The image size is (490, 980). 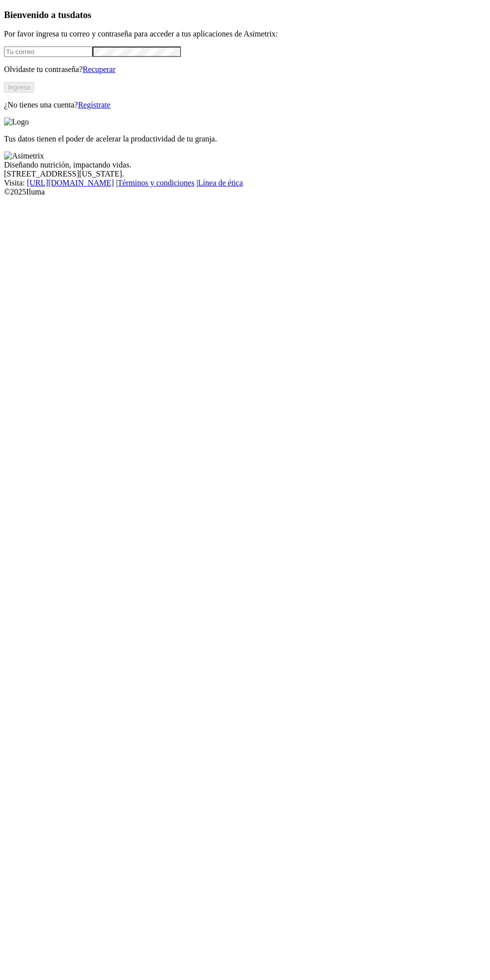 I want to click on input: Tu correo, so click(x=48, y=52).